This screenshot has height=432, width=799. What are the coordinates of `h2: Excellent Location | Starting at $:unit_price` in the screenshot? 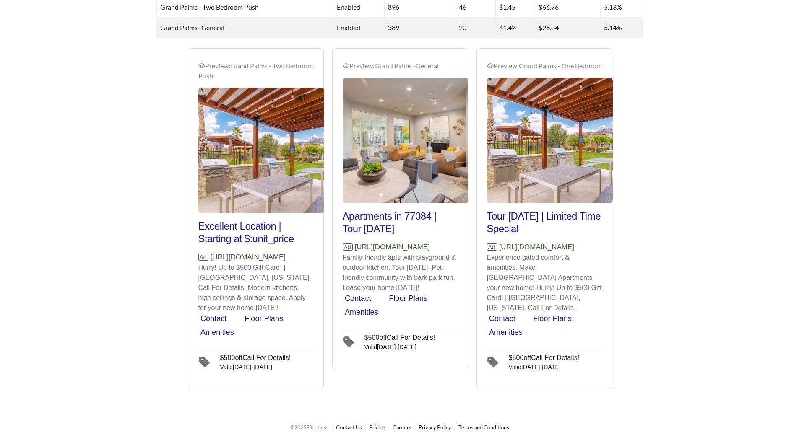 It's located at (256, 233).